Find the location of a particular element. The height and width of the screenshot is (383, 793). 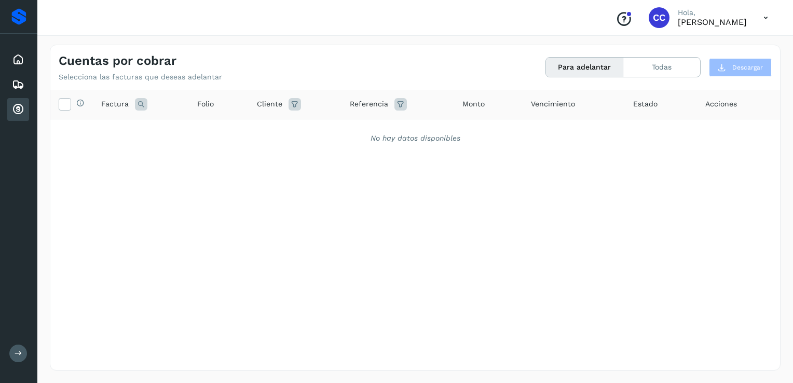

button: Descargar is located at coordinates (740, 67).